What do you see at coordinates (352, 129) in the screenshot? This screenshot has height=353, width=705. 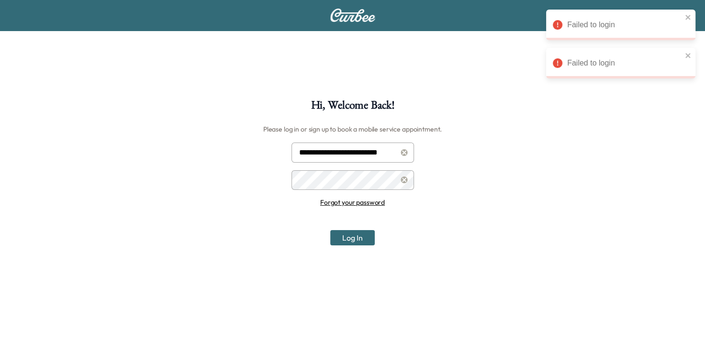 I see `h6: Please log in or sign up to book a mobile service appointment.` at bounding box center [352, 129].